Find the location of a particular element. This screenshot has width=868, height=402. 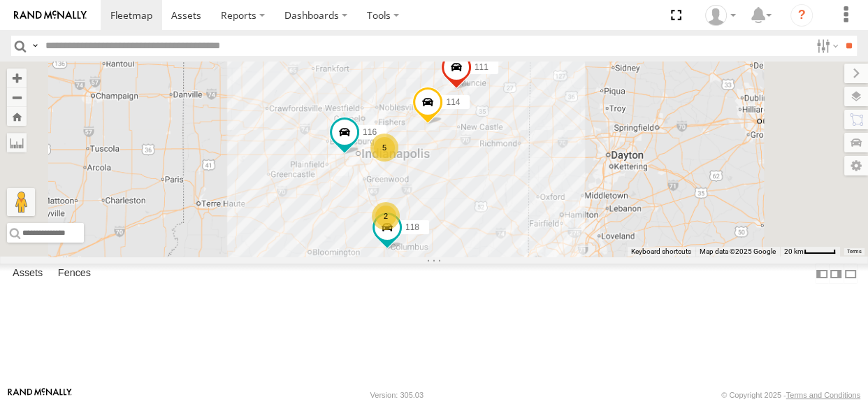

div: © Copyright 2025 - is located at coordinates (790, 395).